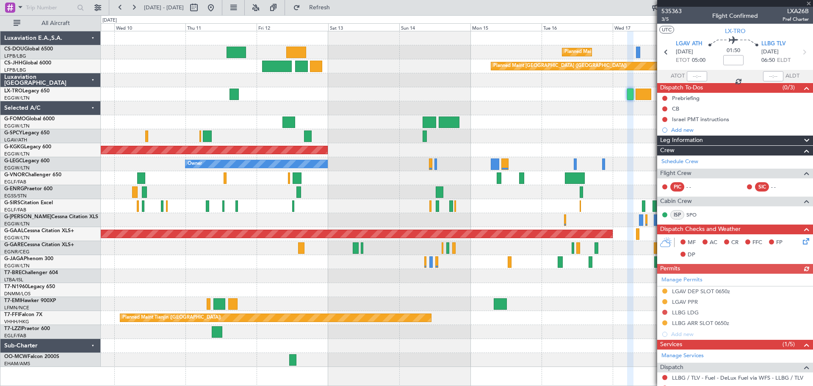 Image resolution: width=813 pixels, height=386 pixels. I want to click on span: DP, so click(691, 255).